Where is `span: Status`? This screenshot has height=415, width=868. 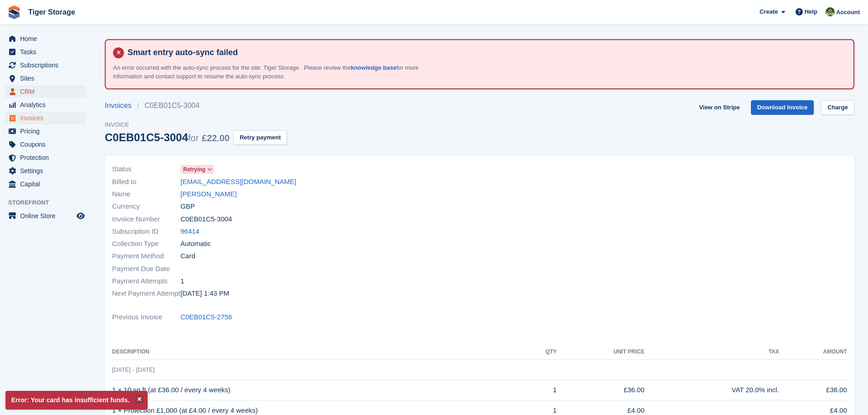 span: Status is located at coordinates (146, 169).